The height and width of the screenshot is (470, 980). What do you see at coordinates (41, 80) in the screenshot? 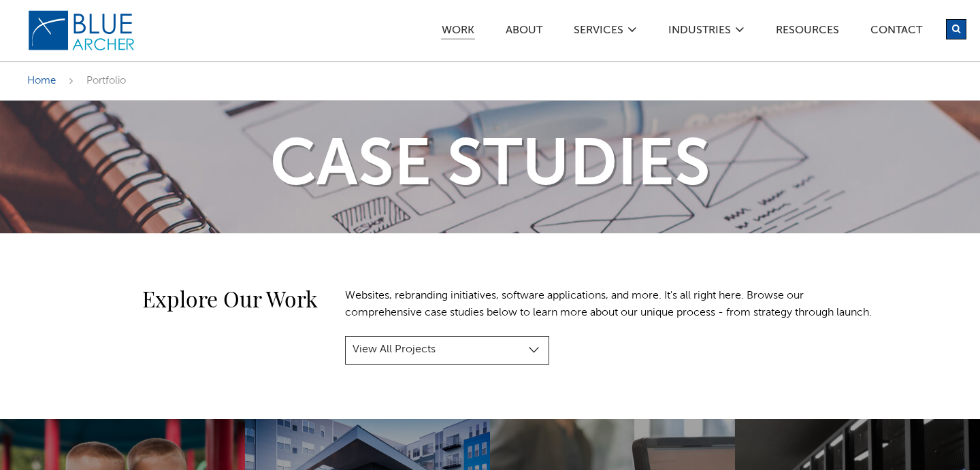
I see `a: Home` at bounding box center [41, 80].